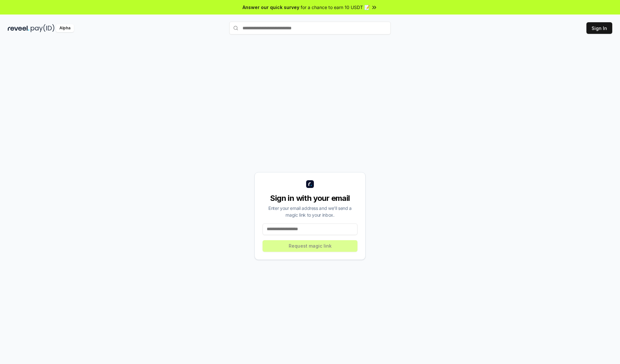  Describe the element at coordinates (310, 199) in the screenshot. I see `div: Sign in with your email` at that location.